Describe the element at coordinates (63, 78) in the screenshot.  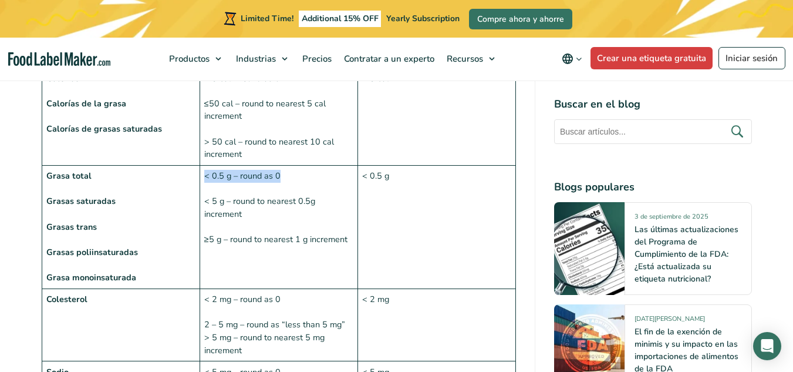
I see `strong: Calorías` at that location.